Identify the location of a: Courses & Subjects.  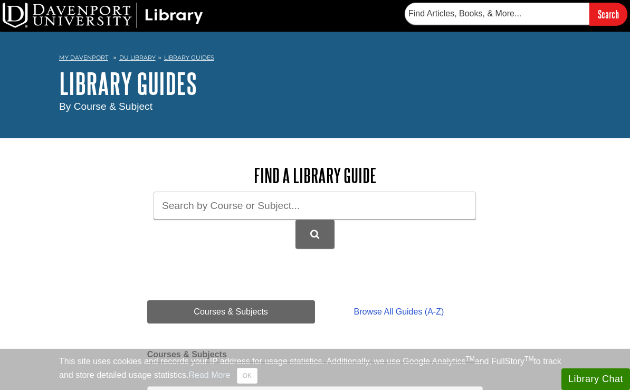
(231, 312).